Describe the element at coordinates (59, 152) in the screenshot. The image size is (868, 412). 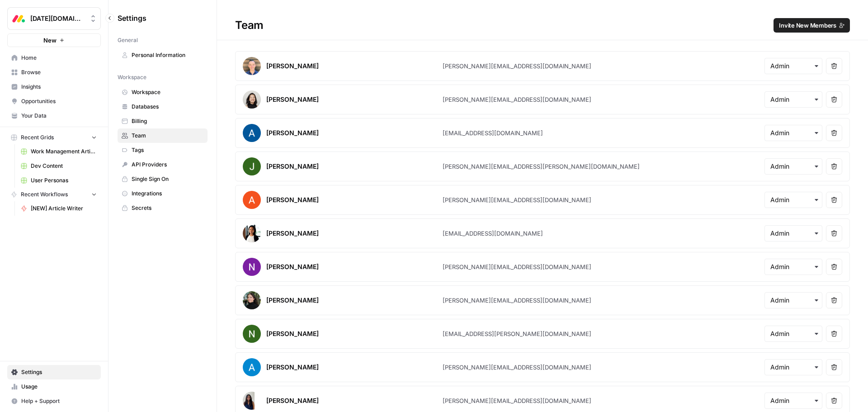
I see `a: Work Management Article Grid` at that location.